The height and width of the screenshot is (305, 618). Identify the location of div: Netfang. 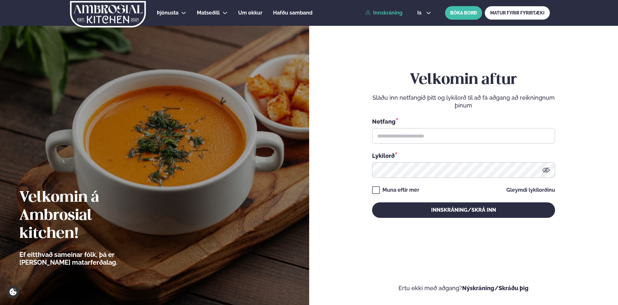
(464, 121).